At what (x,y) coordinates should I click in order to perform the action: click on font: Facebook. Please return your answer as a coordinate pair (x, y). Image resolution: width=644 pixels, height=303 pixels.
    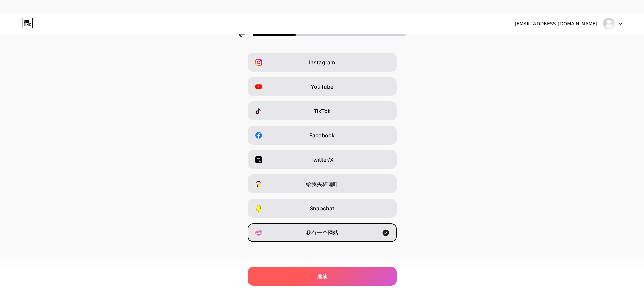
    Looking at the image, I should click on (322, 135).